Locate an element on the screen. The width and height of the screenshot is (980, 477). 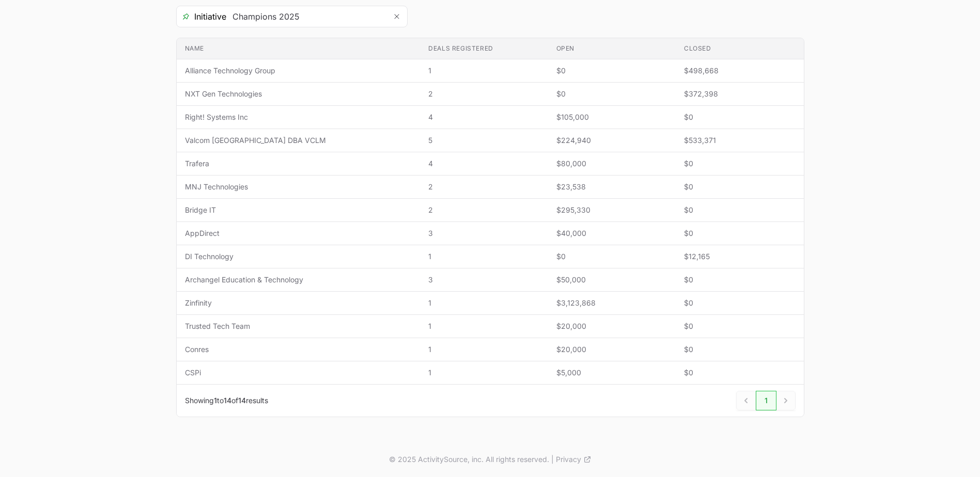
span: $105,000 is located at coordinates (611, 117).